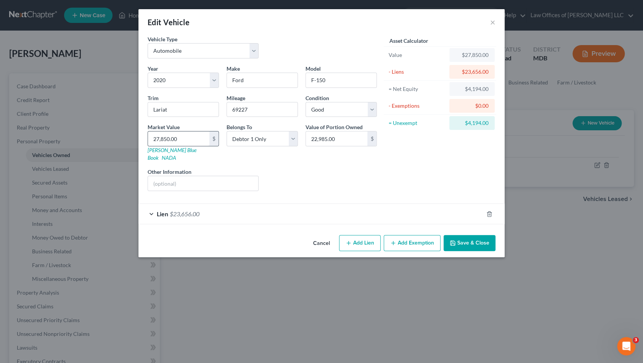 The width and height of the screenshot is (643, 363). What do you see at coordinates (233, 68) in the screenshot?
I see `span: Make` at bounding box center [233, 68].